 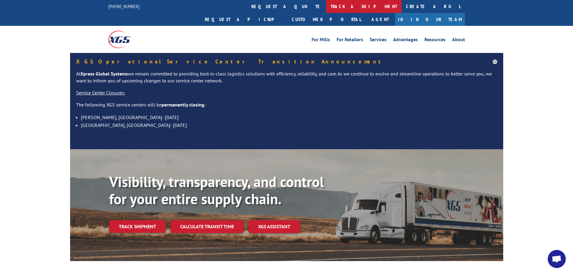 I want to click on a: Join Our Team, so click(x=429, y=19).